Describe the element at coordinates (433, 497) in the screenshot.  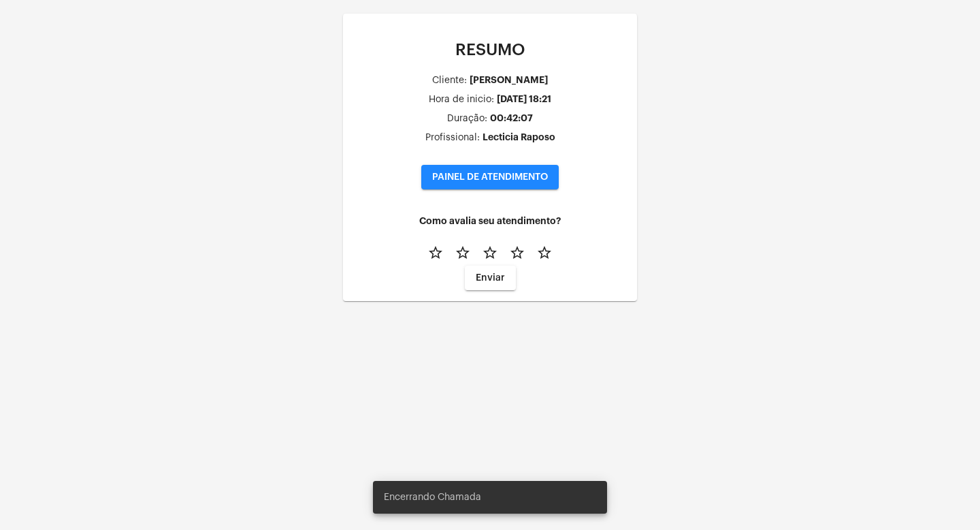
I see `span: Encerrando Chamada` at that location.